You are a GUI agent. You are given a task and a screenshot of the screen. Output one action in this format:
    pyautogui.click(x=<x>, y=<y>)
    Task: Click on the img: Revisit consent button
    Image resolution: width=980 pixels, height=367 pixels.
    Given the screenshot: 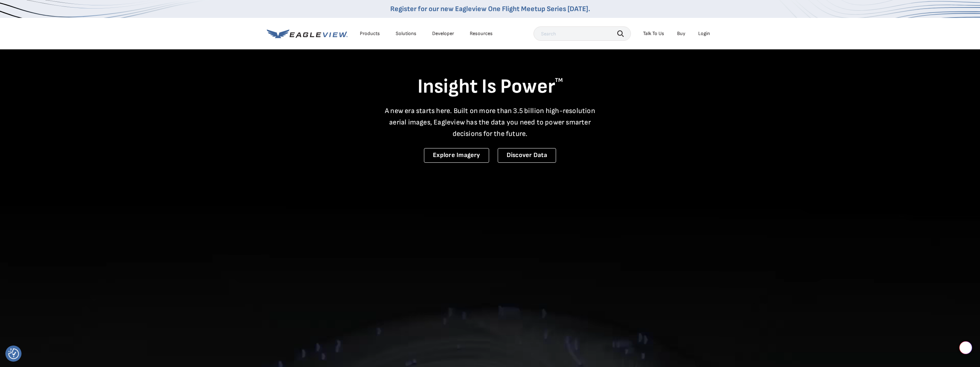 What is the action you would take?
    pyautogui.click(x=14, y=353)
    